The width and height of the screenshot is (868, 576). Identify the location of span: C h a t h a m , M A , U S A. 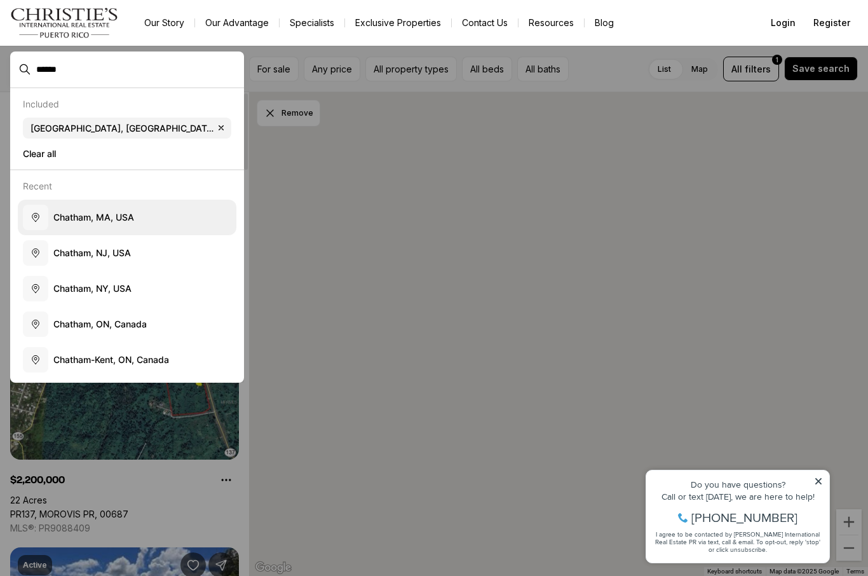
(93, 217).